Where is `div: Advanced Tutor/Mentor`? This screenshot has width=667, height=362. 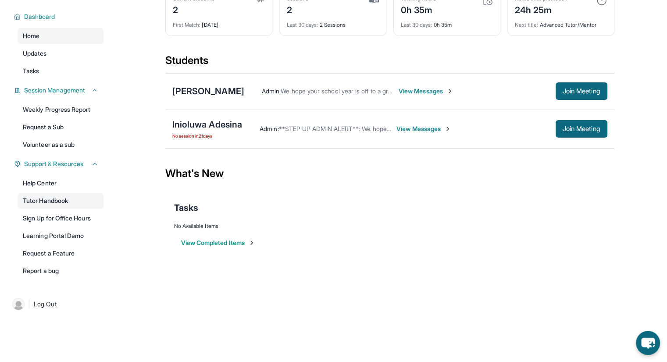 div: Advanced Tutor/Mentor is located at coordinates (561, 22).